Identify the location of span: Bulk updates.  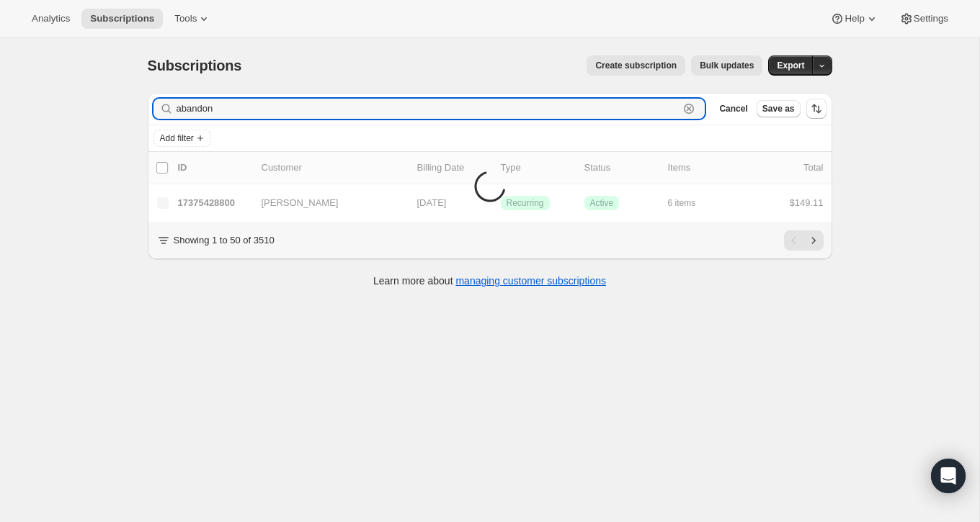
(727, 66).